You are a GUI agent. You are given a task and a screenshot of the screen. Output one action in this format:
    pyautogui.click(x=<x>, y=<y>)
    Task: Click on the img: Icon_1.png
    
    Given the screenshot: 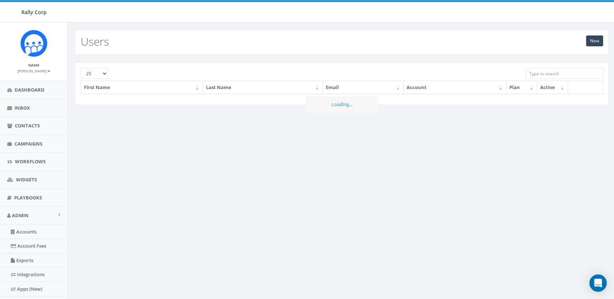 What is the action you would take?
    pyautogui.click(x=34, y=43)
    